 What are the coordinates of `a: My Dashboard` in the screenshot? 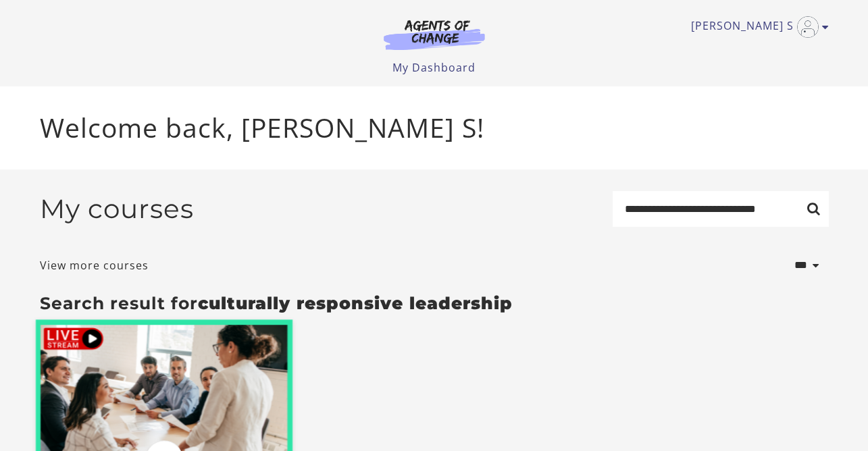 It's located at (434, 67).